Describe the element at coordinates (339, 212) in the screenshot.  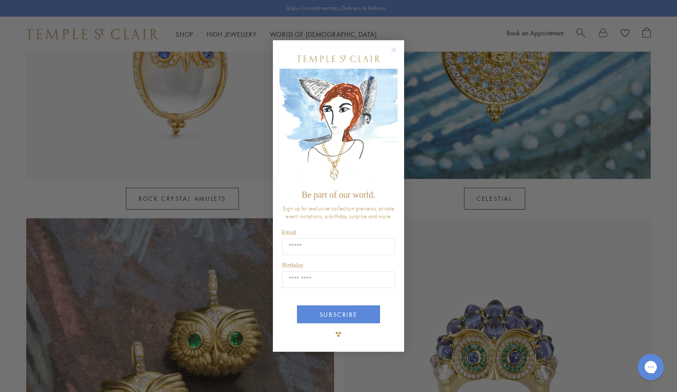
I see `span: Sign up for exclusive collection previews, private event invitations, a birthday surprise and more.` at that location.